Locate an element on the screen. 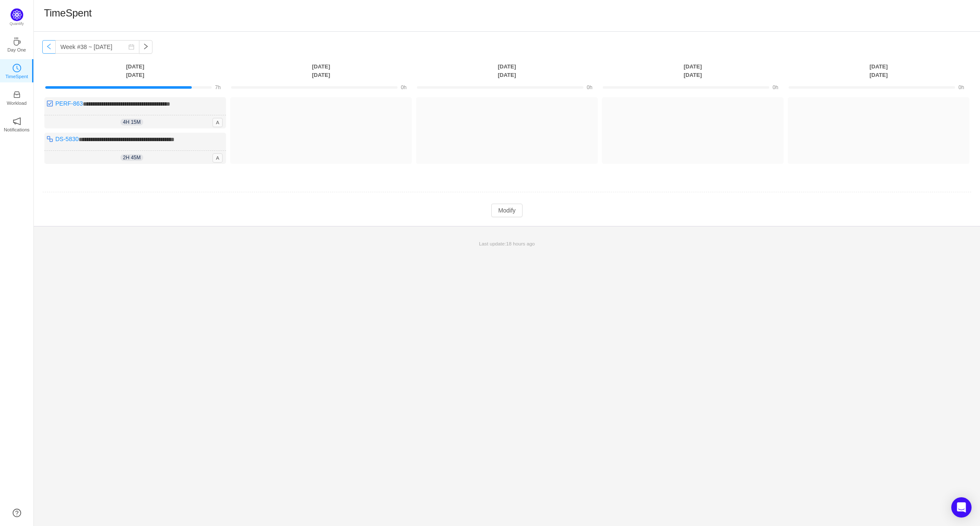 Image resolution: width=980 pixels, height=526 pixels. button: Modify is located at coordinates (506, 210).